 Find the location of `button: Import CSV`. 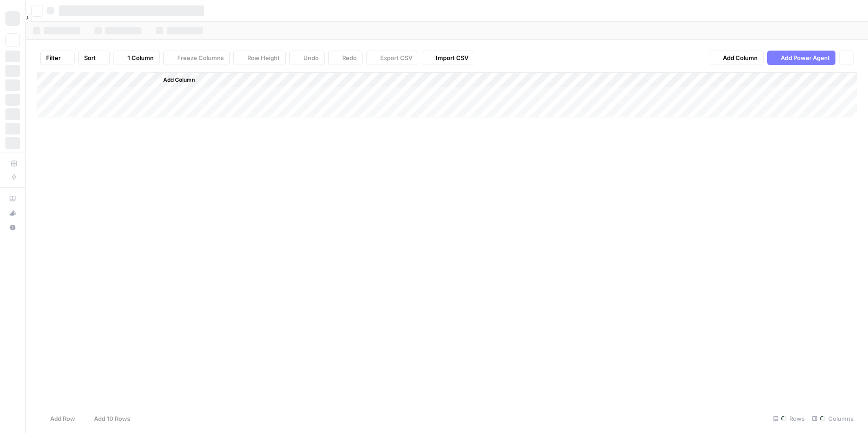

button: Import CSV is located at coordinates (448, 57).